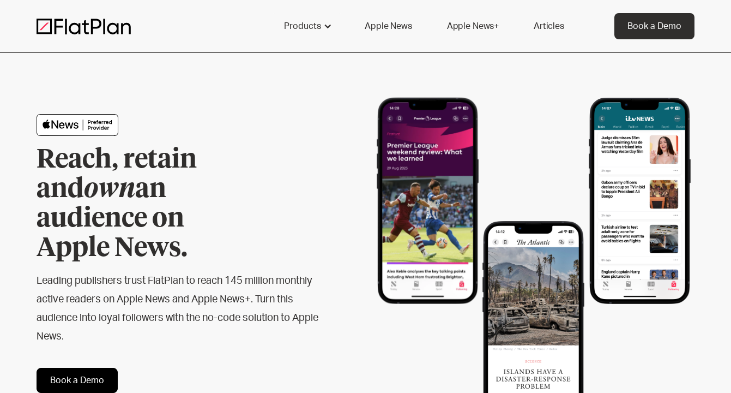  What do you see at coordinates (473, 26) in the screenshot?
I see `a: Apple News+` at bounding box center [473, 26].